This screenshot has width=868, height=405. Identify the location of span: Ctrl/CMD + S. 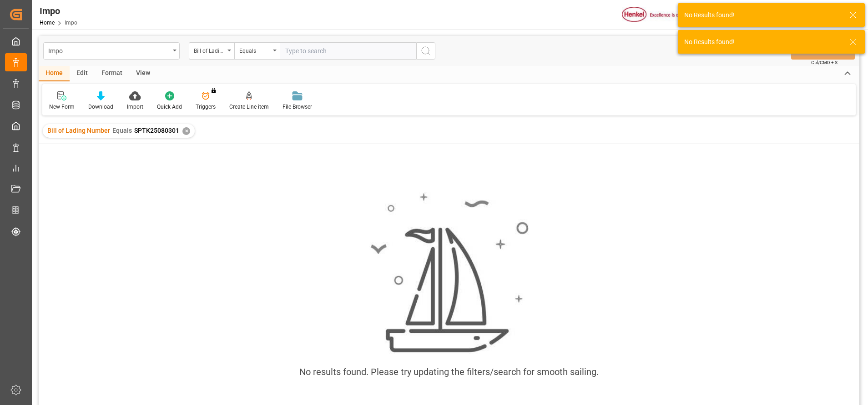
(824, 62).